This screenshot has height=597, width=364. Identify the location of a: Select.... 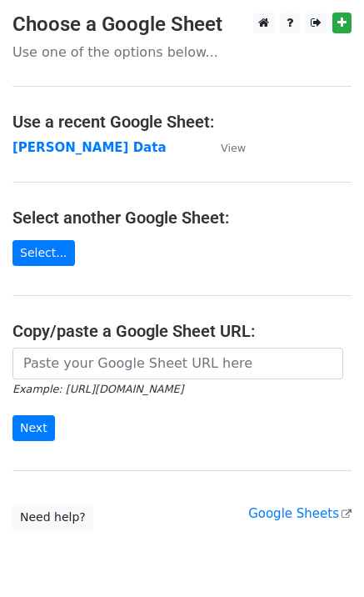
(43, 253).